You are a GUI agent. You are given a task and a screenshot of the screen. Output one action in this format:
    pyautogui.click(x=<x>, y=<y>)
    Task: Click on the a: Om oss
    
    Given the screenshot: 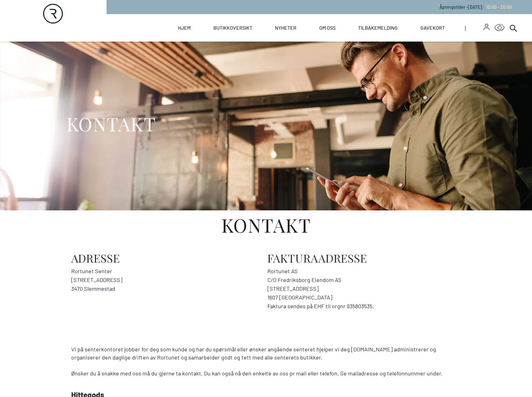 What is the action you would take?
    pyautogui.click(x=328, y=28)
    